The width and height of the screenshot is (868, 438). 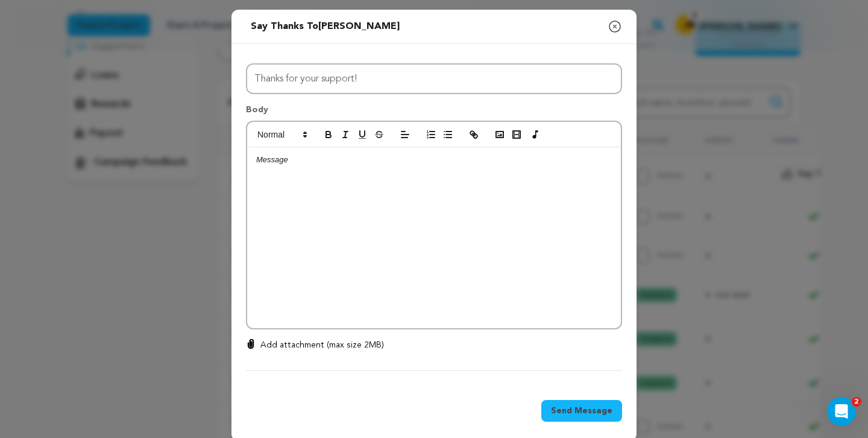 I want to click on p: Body, so click(x=434, y=112).